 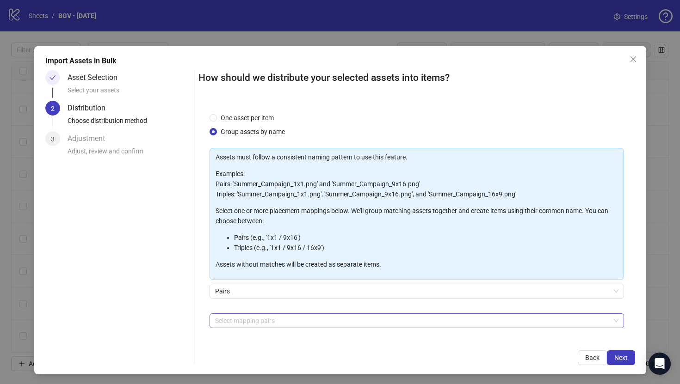 What do you see at coordinates (633, 59) in the screenshot?
I see `button: Close` at bounding box center [633, 59].